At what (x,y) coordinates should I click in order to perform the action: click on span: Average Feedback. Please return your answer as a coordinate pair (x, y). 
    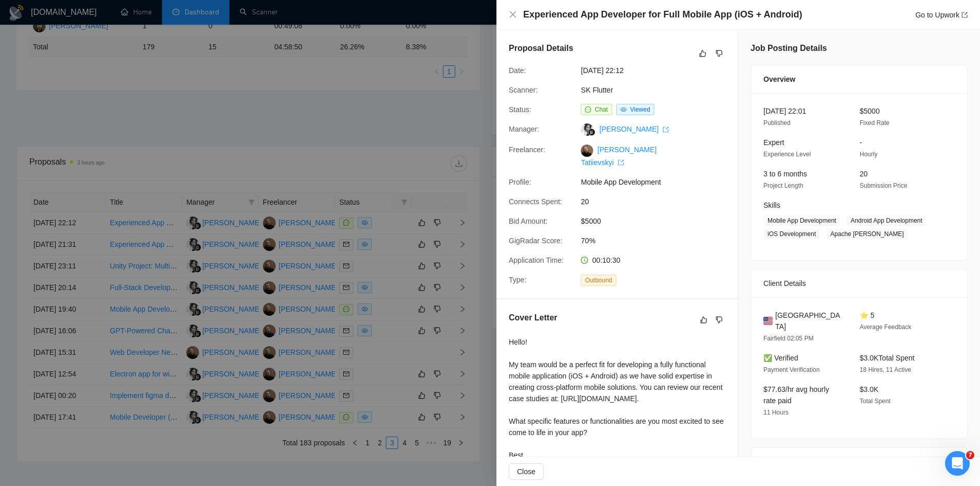
    Looking at the image, I should click on (886, 327).